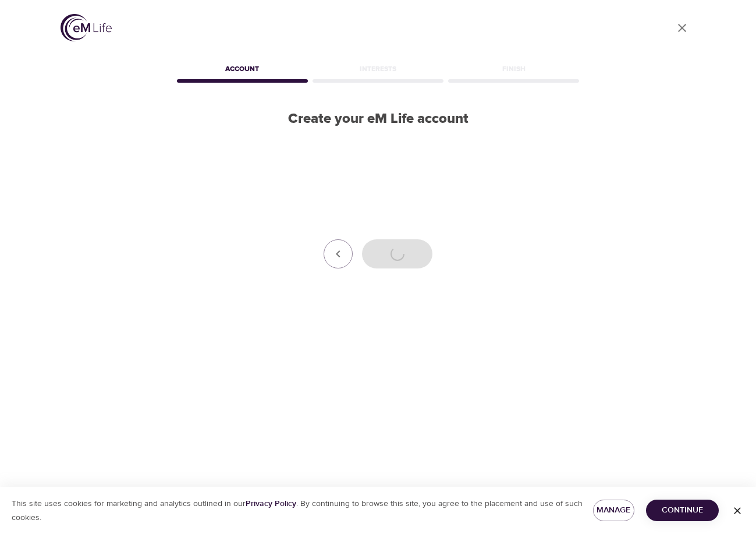 The image size is (756, 534). What do you see at coordinates (682, 510) in the screenshot?
I see `span: Continue` at bounding box center [682, 510].